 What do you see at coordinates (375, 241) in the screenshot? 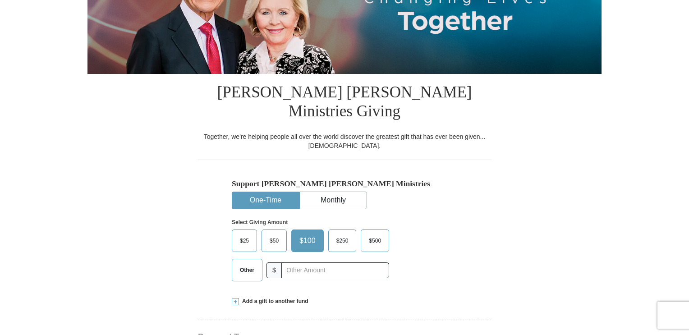
I see `span: $500` at bounding box center [375, 241].